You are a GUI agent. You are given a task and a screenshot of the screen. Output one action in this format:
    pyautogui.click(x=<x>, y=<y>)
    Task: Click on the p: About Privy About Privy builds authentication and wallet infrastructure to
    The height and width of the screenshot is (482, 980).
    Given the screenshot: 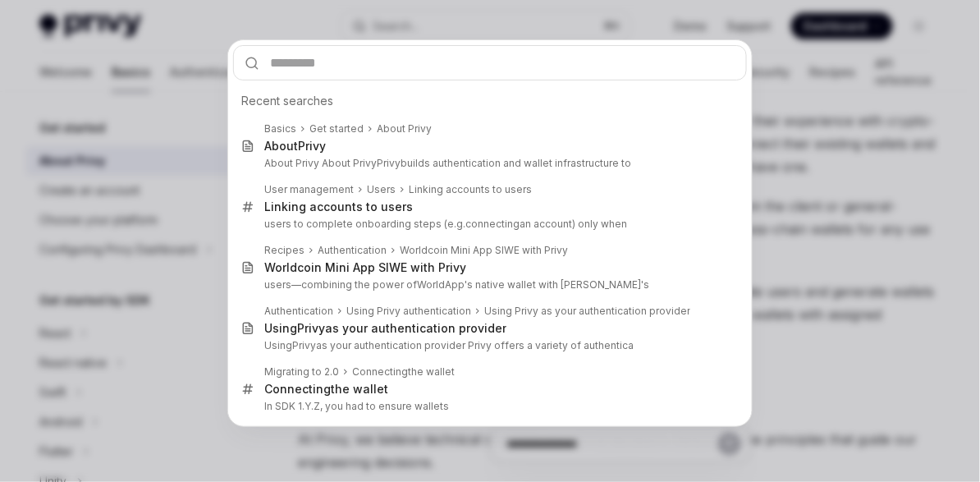 What is the action you would take?
    pyautogui.click(x=488, y=163)
    